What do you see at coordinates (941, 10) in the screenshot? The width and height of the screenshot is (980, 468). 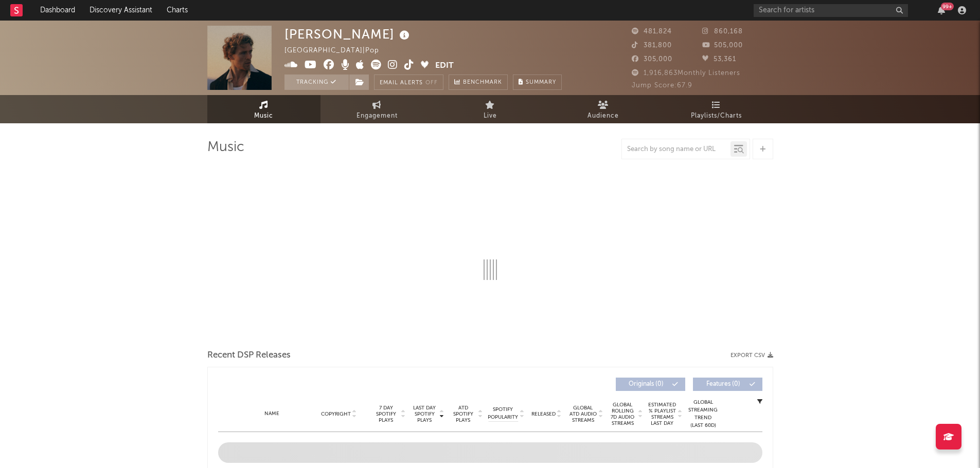 I see `button: 99+` at bounding box center [941, 10].